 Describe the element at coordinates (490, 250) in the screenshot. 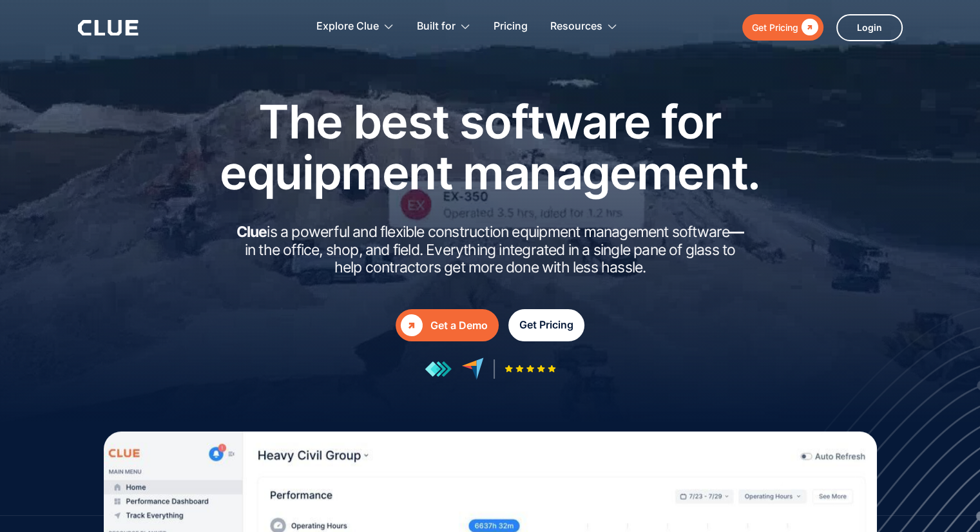

I see `h2: is a powerful and flexible construction equipment management software in the office, shop, and fi...` at that location.